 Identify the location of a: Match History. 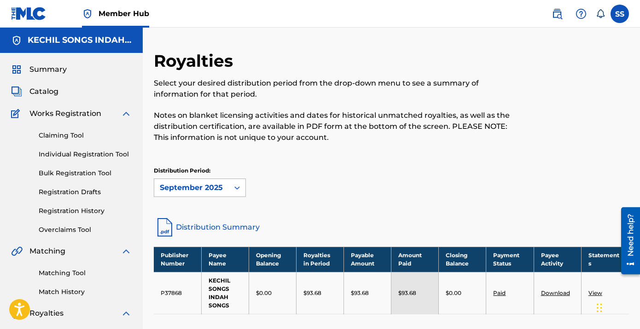
(85, 292).